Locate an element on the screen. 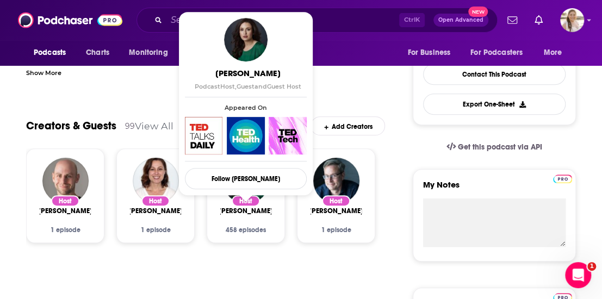 This screenshot has height=299, width=602. input: Search podcasts, credits, & more... is located at coordinates (283, 20).